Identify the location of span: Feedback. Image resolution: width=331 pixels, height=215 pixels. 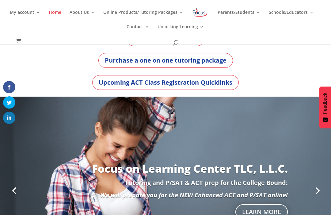
(326, 103).